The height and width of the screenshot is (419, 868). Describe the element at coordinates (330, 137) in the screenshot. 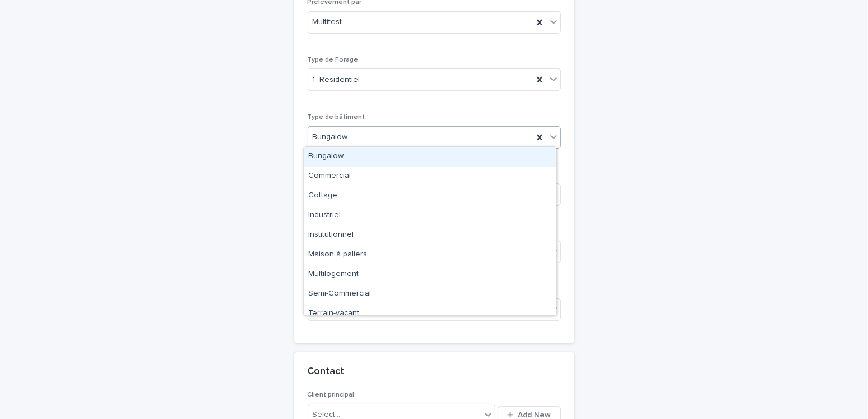

I see `span: Bungalow` at that location.